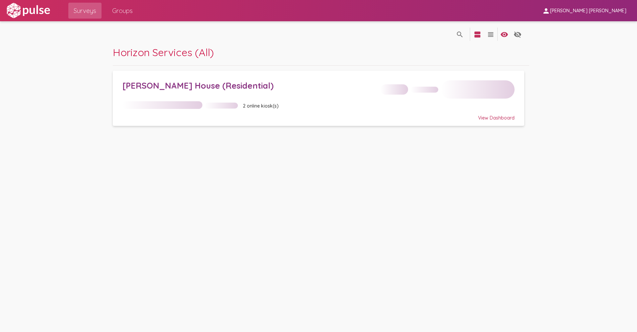 The image size is (637, 332). Describe the element at coordinates (546, 11) in the screenshot. I see `mat-icon: person` at that location.